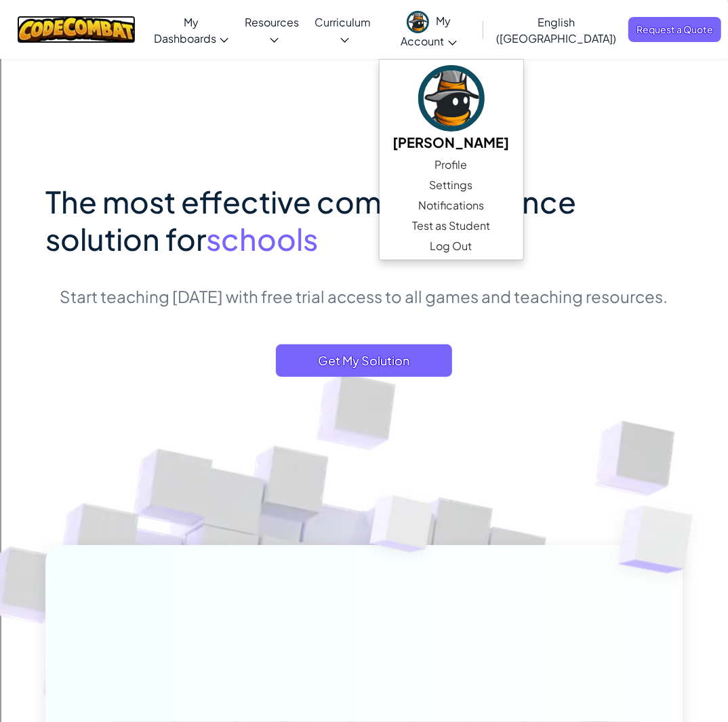 Image resolution: width=728 pixels, height=722 pixels. What do you see at coordinates (674, 29) in the screenshot?
I see `span: Request a Quote` at bounding box center [674, 29].